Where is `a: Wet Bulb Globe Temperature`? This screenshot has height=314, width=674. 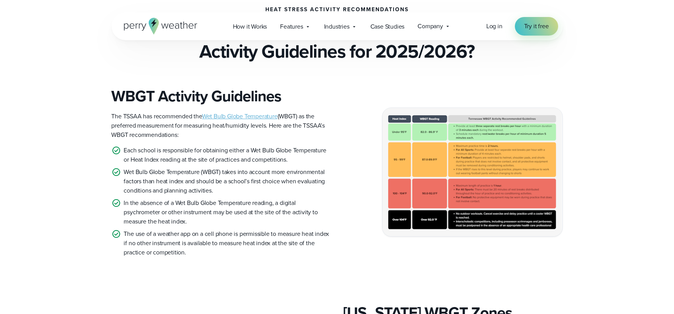
a: Wet Bulb Globe Temperature is located at coordinates (240, 116).